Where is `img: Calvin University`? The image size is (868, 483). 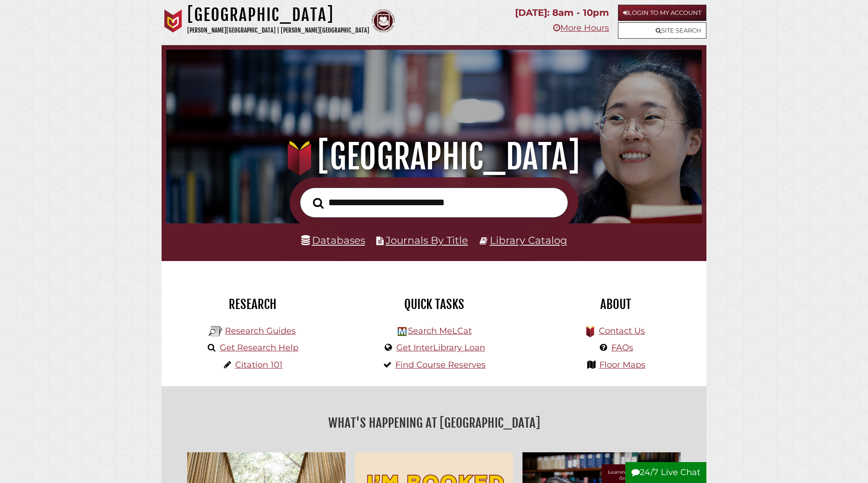
img: Calvin University is located at coordinates (173, 21).